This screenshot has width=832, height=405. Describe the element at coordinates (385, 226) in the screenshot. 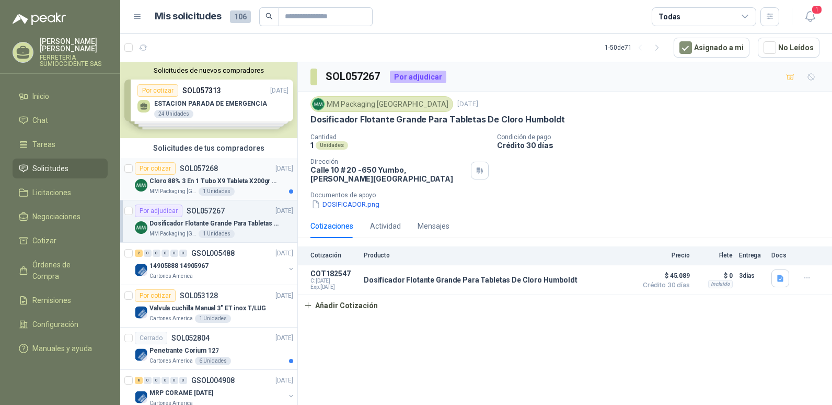

I see `div: Actividad` at that location.